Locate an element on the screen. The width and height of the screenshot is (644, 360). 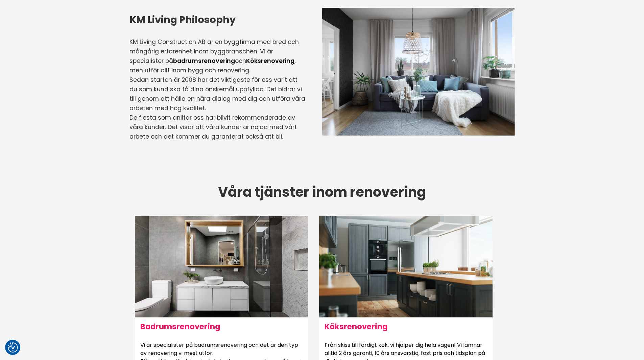
h6: Köksrenovering is located at coordinates (406, 327).